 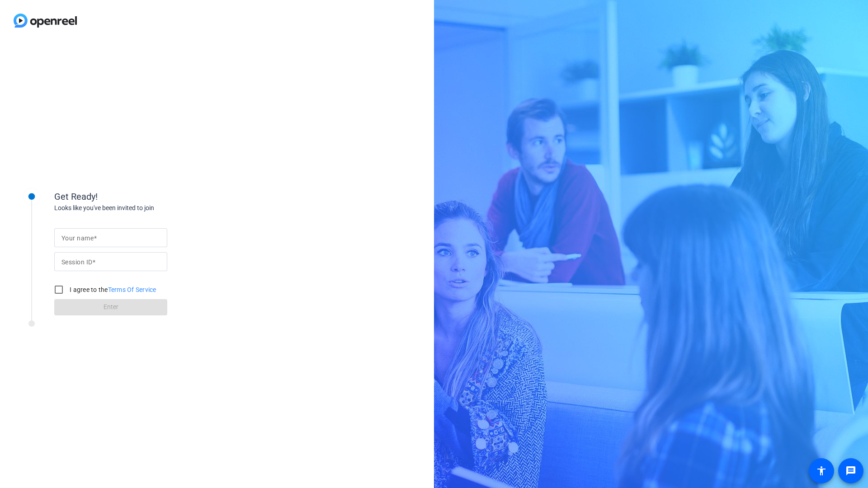 I want to click on a: Terms Of Service, so click(x=132, y=289).